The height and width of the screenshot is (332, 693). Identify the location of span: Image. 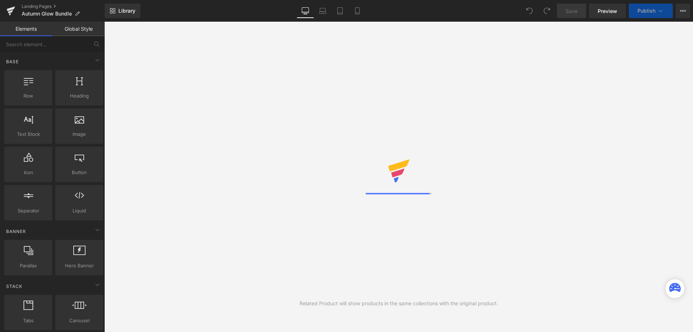
(79, 134).